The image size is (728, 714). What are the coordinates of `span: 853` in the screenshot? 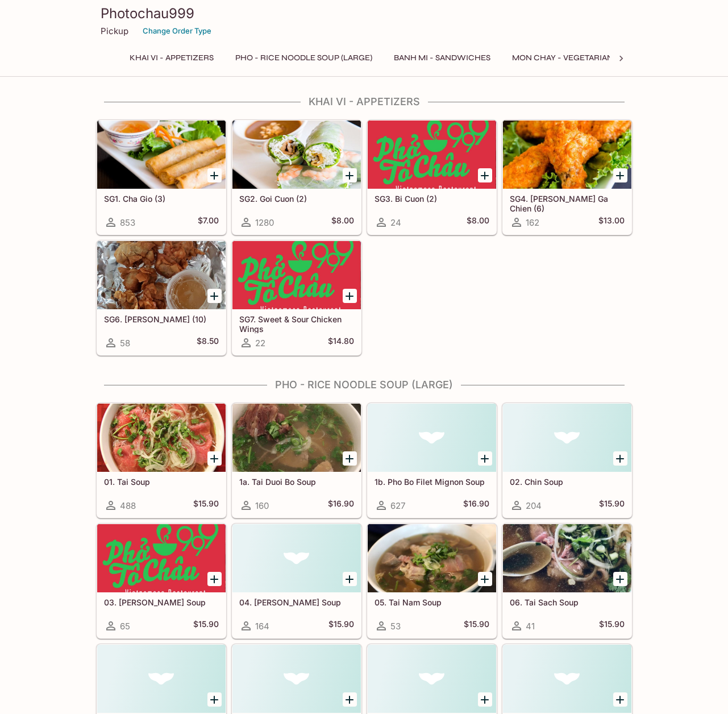 It's located at (127, 222).